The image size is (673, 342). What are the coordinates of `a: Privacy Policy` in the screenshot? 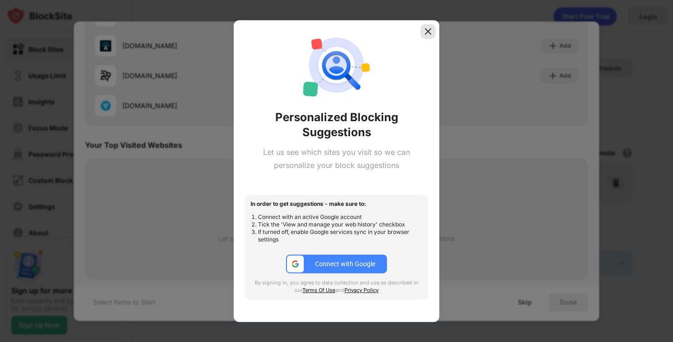 It's located at (361, 290).